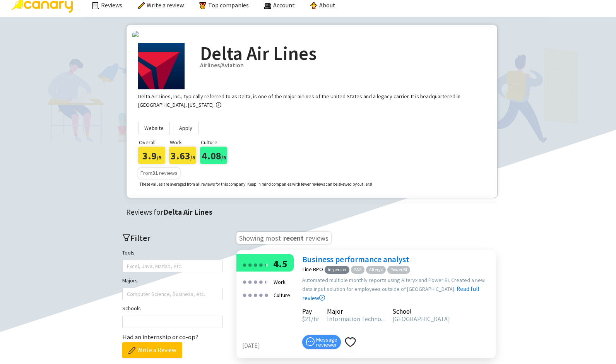  Describe the element at coordinates (312, 34) in the screenshot. I see `img: company-banners%2F1594066138126.jfif` at that location.